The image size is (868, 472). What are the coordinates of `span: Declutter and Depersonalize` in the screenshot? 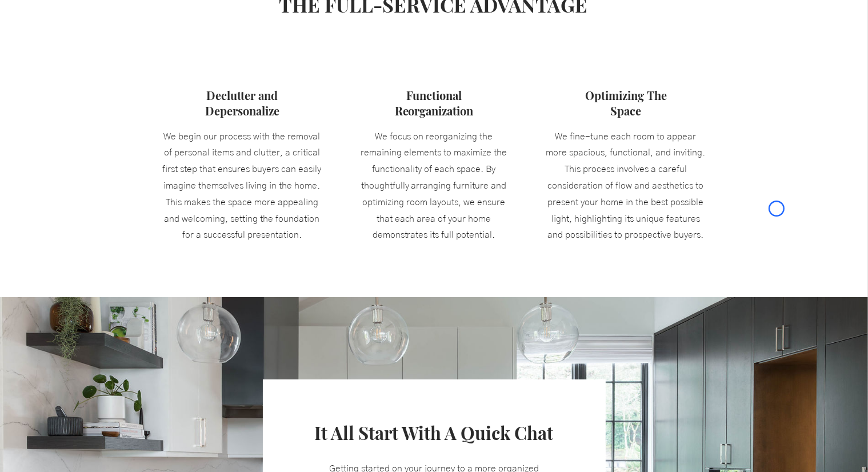 It's located at (243, 103).